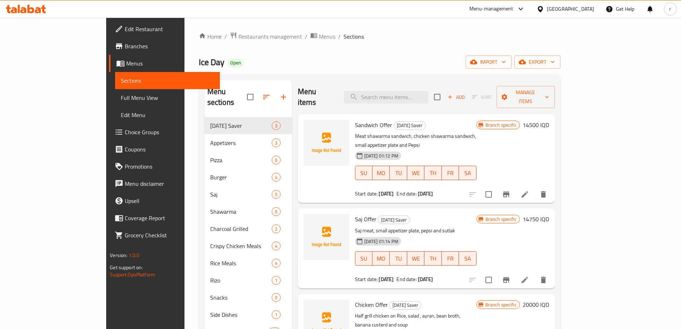  I want to click on div: Burger4, so click(248, 177).